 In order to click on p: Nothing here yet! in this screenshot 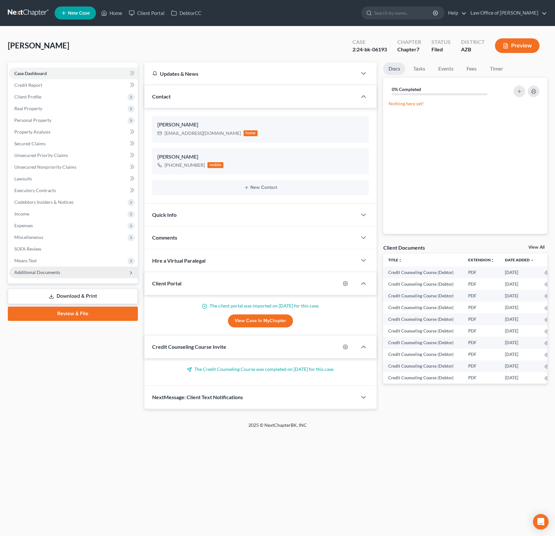, I will do `click(465, 104)`.